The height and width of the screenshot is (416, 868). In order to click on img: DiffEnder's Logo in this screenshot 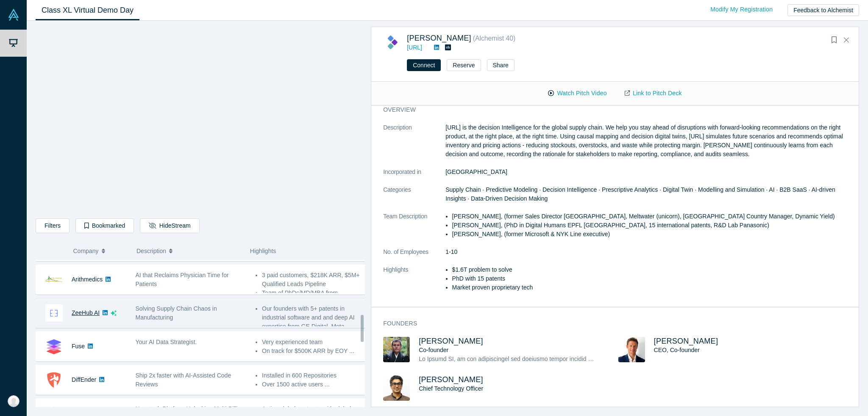, I will do `click(54, 380)`.